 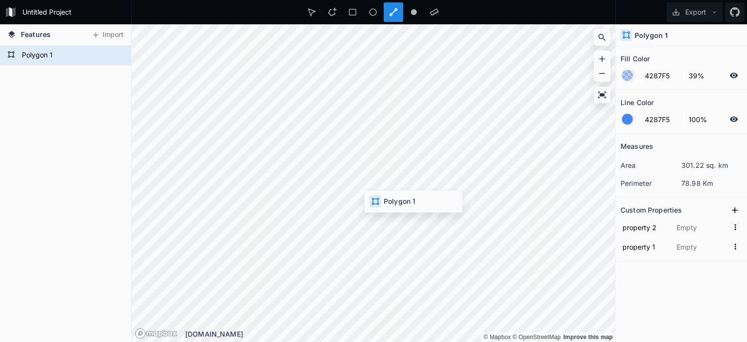 What do you see at coordinates (712, 183) in the screenshot?
I see `dd: 78.98 Km` at bounding box center [712, 183].